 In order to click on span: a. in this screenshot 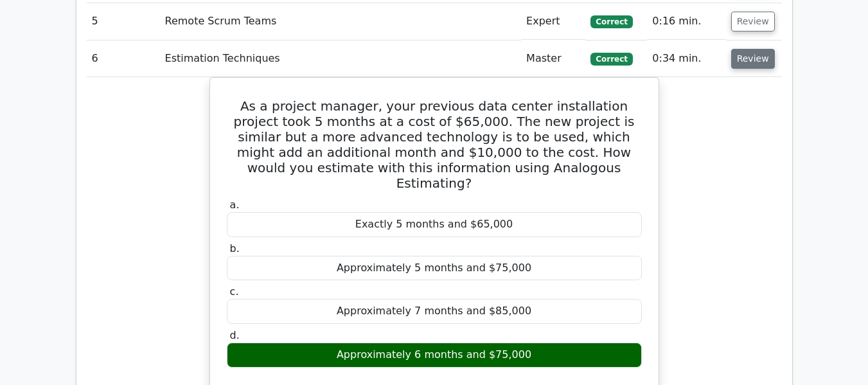, I will do `click(235, 204)`.